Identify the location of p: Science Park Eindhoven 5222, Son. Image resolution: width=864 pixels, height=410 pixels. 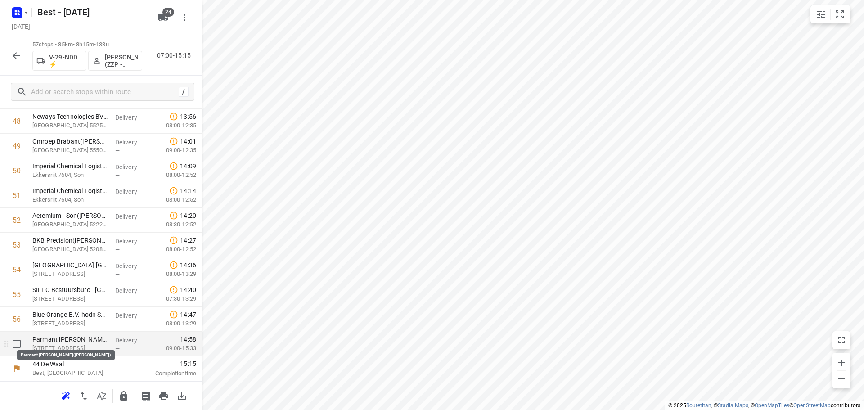
(70, 225).